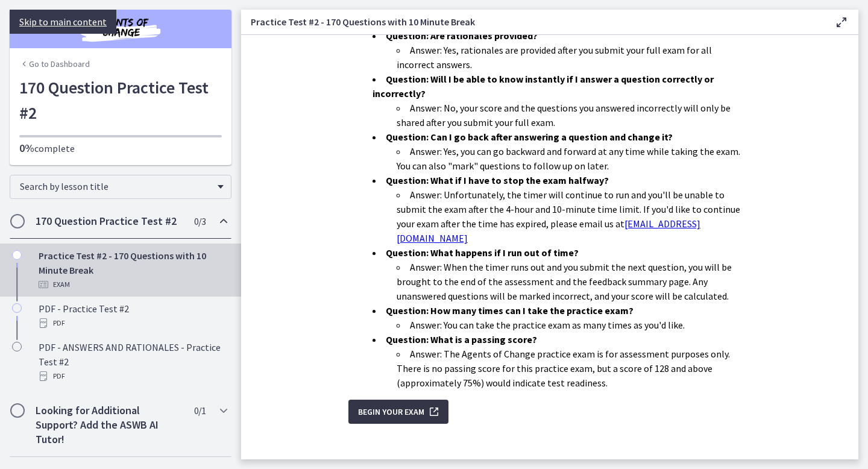  What do you see at coordinates (574, 325) in the screenshot?
I see `li: Answer: You can take the practice exam as many times as you'd like.` at bounding box center [574, 325].